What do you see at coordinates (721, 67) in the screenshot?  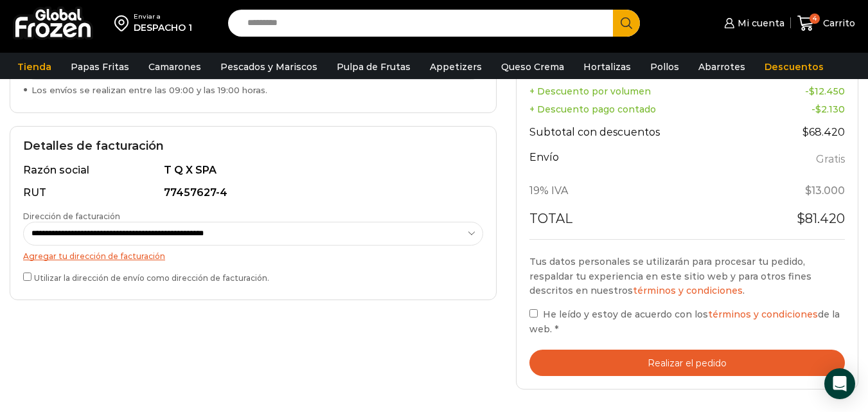 I see `a: Abarrotes` at bounding box center [721, 67].